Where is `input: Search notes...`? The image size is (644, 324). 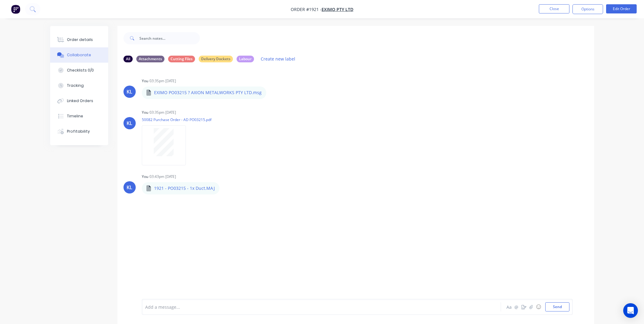
input: Search notes... is located at coordinates (170, 38).